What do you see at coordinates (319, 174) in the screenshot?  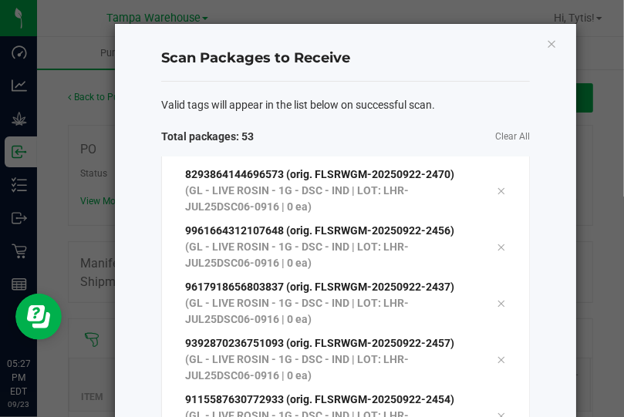 I see `span: 8293864144696573 (orig. FLSRWGM-20250922-2470)` at bounding box center [319, 174].